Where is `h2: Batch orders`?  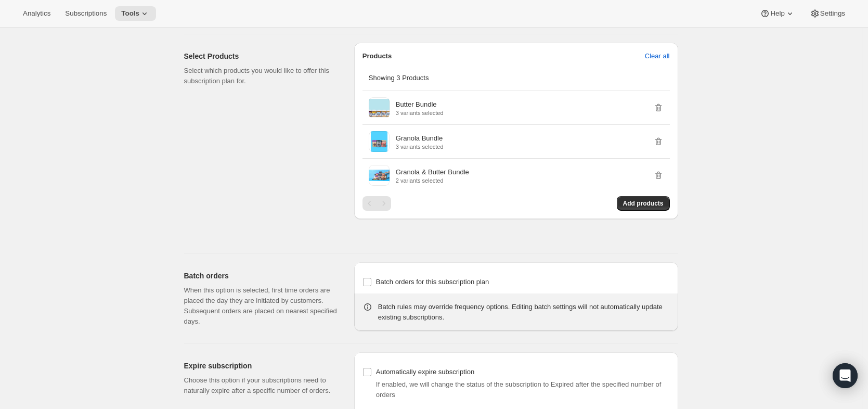
h2: Batch orders is located at coordinates (261, 276).